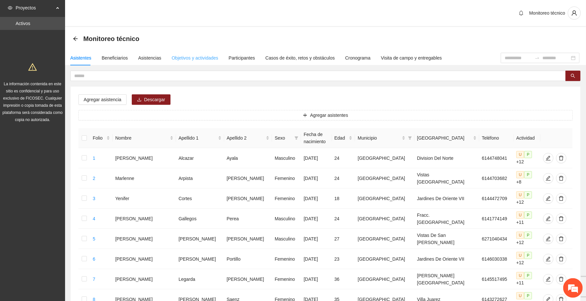 This screenshot has width=586, height=301. I want to click on div: Participantes, so click(242, 58).